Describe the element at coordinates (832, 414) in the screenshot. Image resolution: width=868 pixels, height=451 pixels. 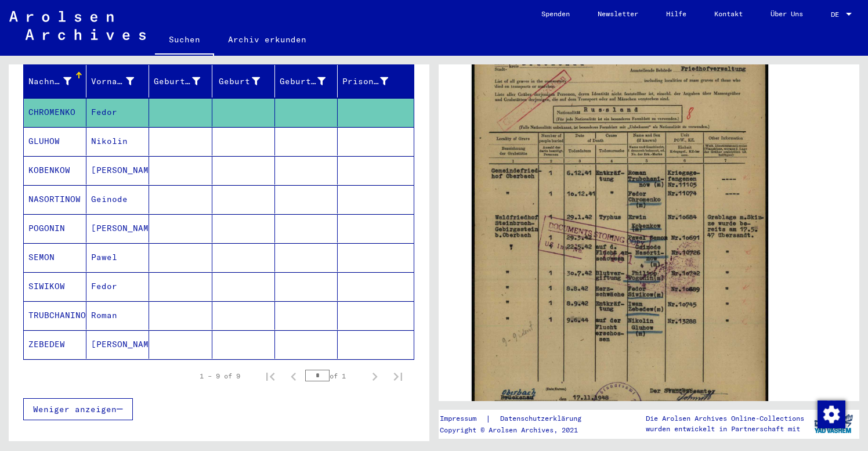
I see `img: Zustimmung ändern` at that location.